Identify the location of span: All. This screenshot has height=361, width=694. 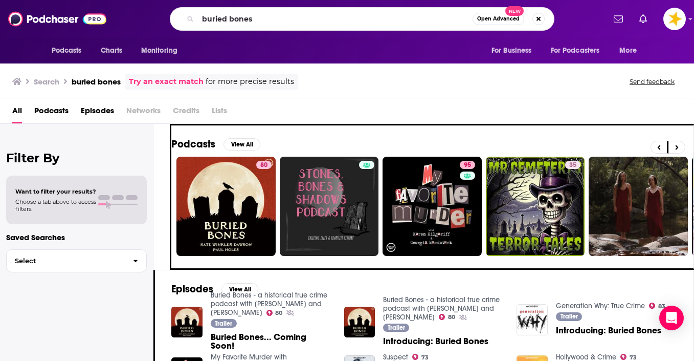
(17, 113).